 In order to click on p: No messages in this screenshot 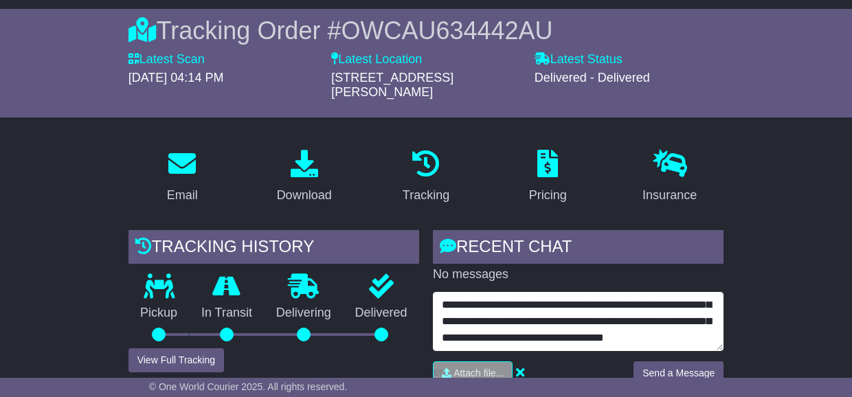, I will do `click(578, 275)`.